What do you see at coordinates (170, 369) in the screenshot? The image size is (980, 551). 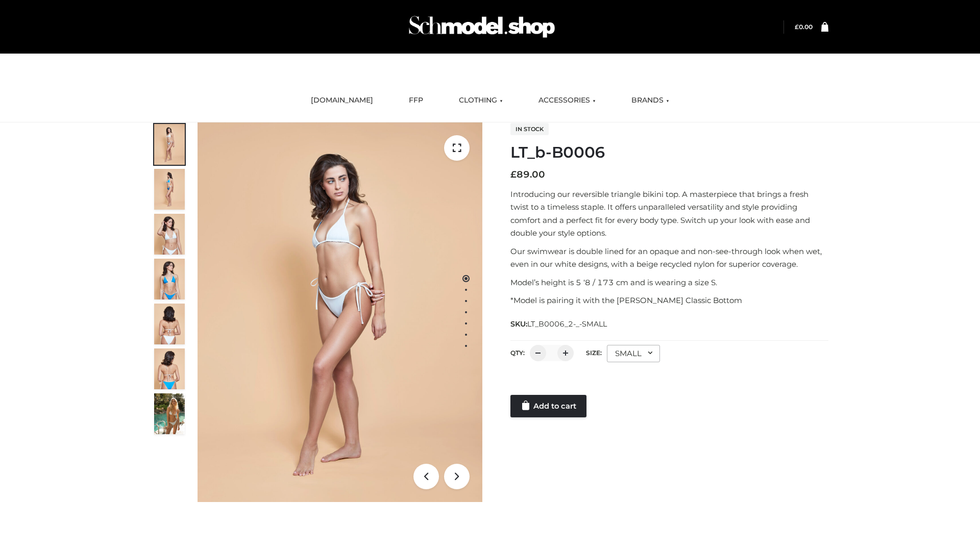 I see `img: ArielClassicBikiniTop_CloudNine_AzureSky_OW114ECO_8-scaled.jpg` at bounding box center [170, 369].